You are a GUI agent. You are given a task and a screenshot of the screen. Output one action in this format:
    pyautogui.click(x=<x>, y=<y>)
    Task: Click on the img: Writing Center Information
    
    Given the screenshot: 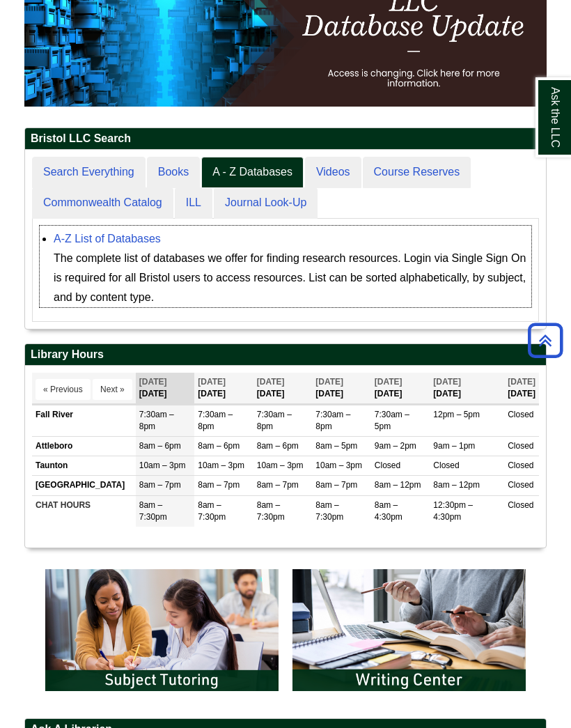 What is the action you would take?
    pyautogui.click(x=409, y=630)
    